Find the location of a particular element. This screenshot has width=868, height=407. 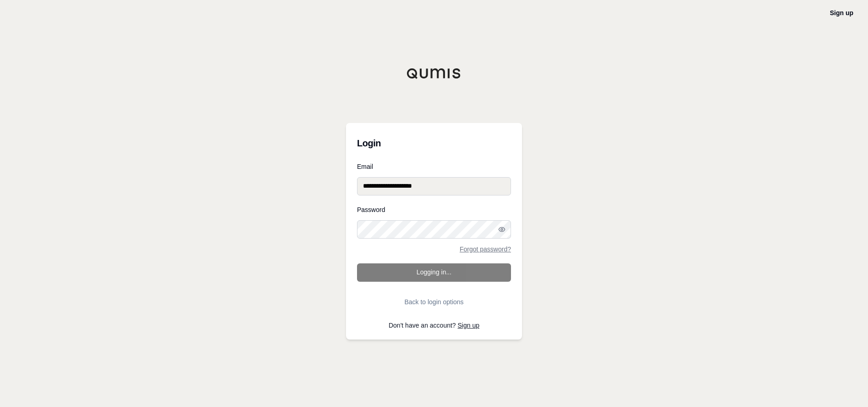

label: Email is located at coordinates (434, 167).